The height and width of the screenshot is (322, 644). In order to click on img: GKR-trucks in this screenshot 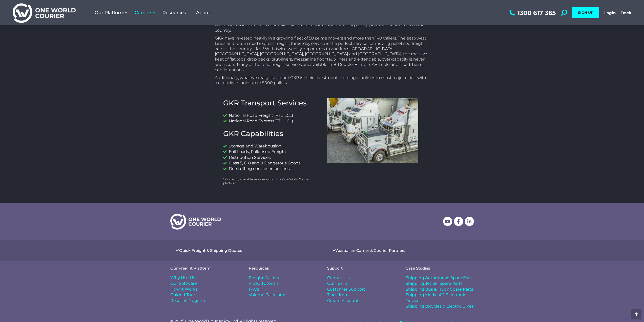, I will do `click(373, 130)`.